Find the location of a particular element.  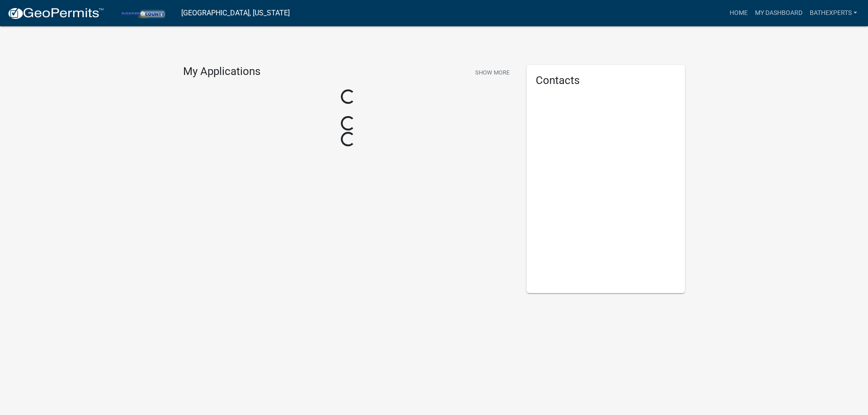

img: Porter County, Indiana is located at coordinates (142, 13).